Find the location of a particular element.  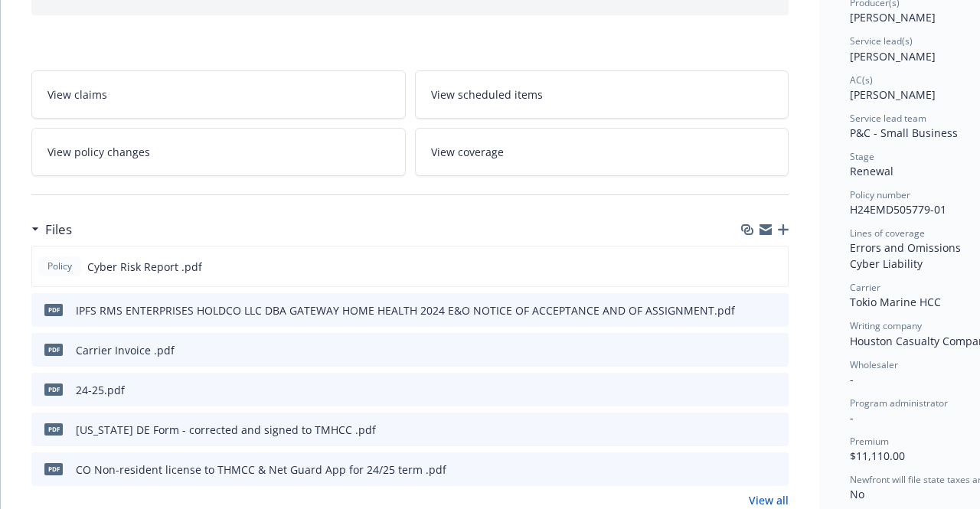

span: AC(s) is located at coordinates (861, 79).